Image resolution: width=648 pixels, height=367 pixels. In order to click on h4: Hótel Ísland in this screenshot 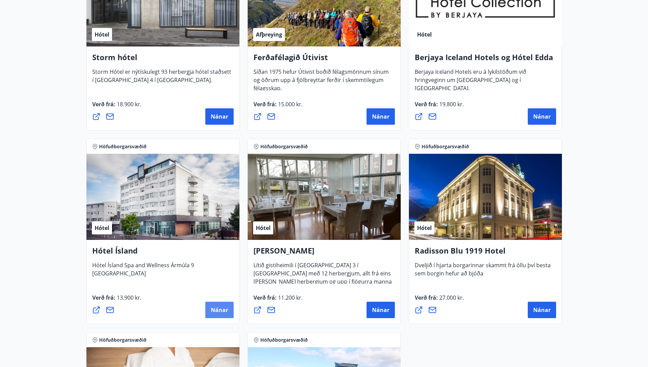, I will do `click(163, 253)`.